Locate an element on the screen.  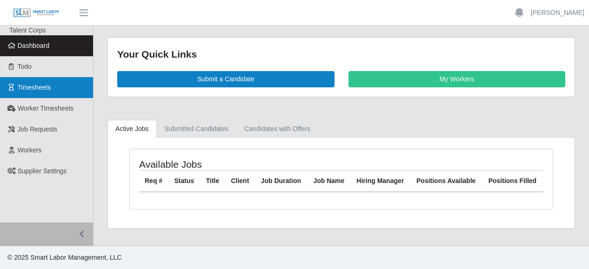
th: Positions Available is located at coordinates (447, 181).